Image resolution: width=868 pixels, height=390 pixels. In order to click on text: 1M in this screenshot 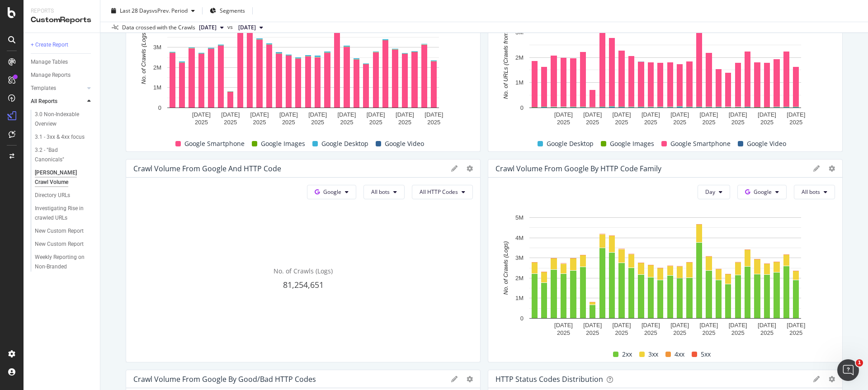, I will do `click(520, 299)`.